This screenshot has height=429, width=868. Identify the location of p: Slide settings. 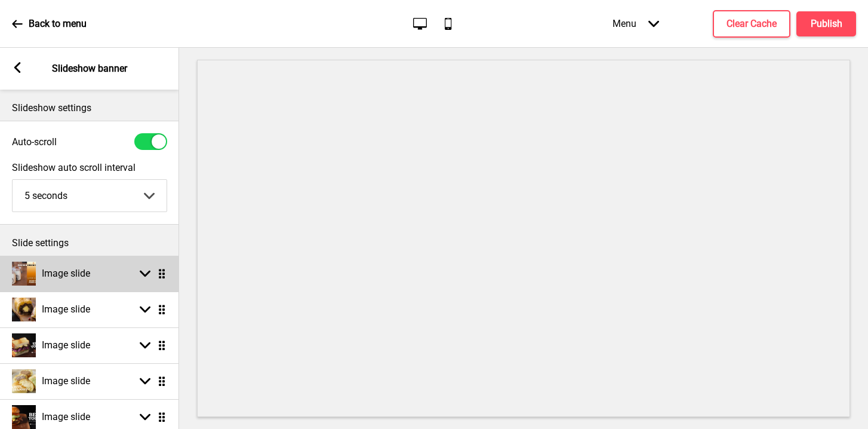
(90, 243).